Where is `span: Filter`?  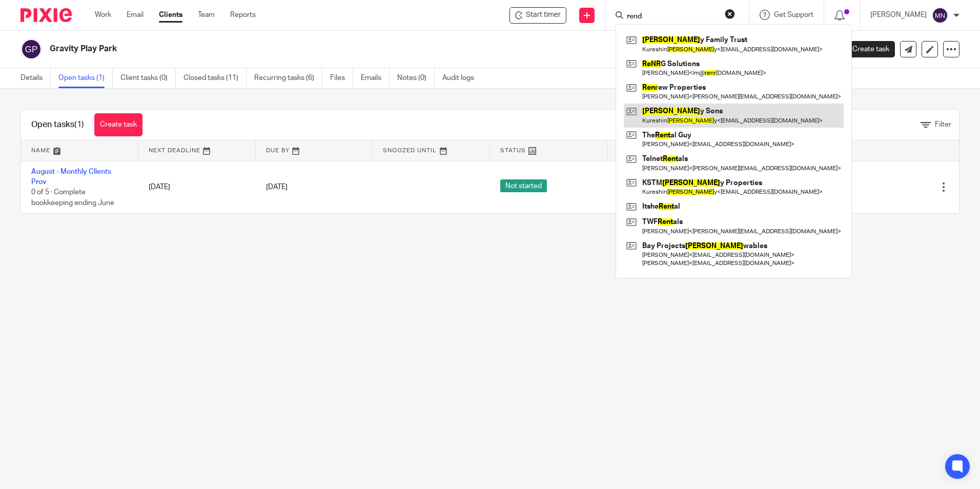
span: Filter is located at coordinates (944, 124).